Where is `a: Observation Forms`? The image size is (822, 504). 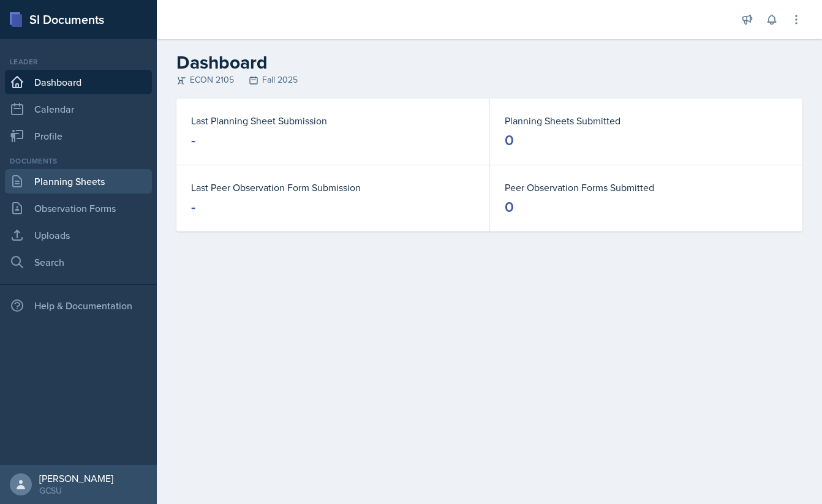 a: Observation Forms is located at coordinates (78, 209).